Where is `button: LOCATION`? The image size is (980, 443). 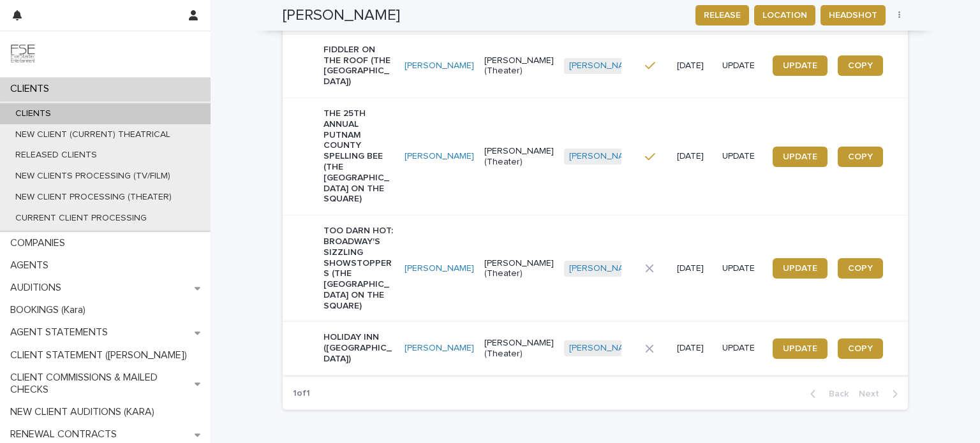 button: LOCATION is located at coordinates (784, 15).